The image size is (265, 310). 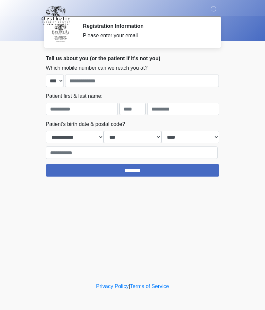 I want to click on img: Aesthetic Surgery Centre, PLLC Logo, so click(x=56, y=15).